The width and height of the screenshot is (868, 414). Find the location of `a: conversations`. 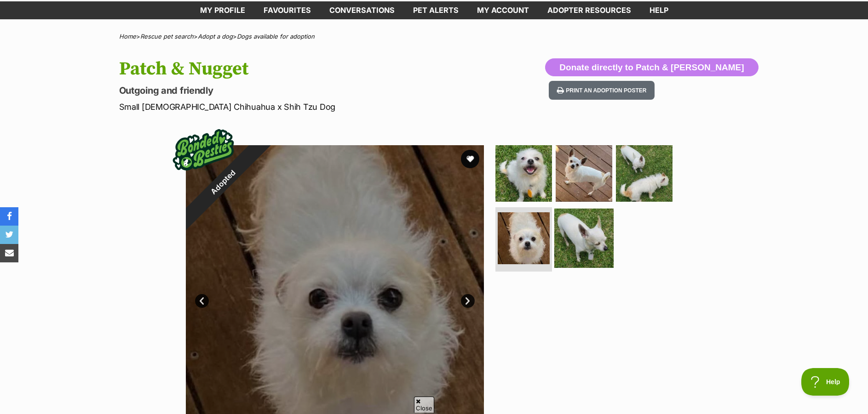

a: conversations is located at coordinates (362, 10).